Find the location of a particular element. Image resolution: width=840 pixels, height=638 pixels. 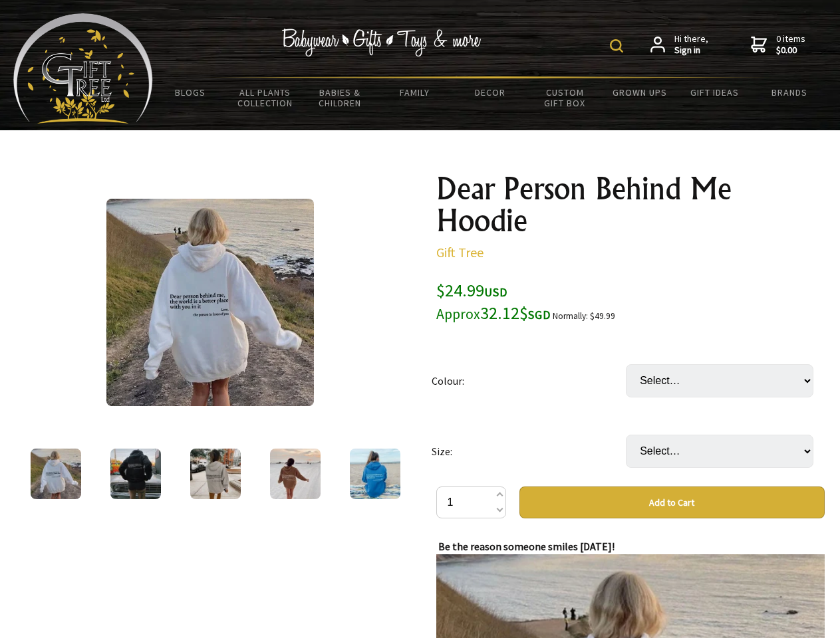

span: USD is located at coordinates (496, 292).